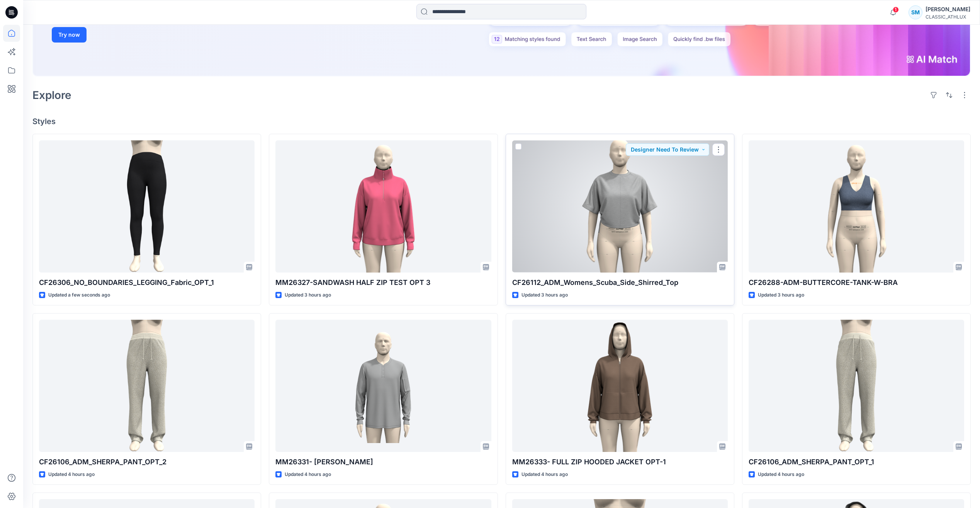 The height and width of the screenshot is (508, 980). I want to click on a: CF26106_ADM_SHERPA_PANT_OPT_1, so click(856, 385).